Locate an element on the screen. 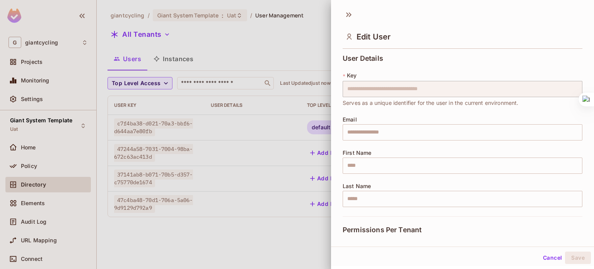  button: Save is located at coordinates (578, 257).